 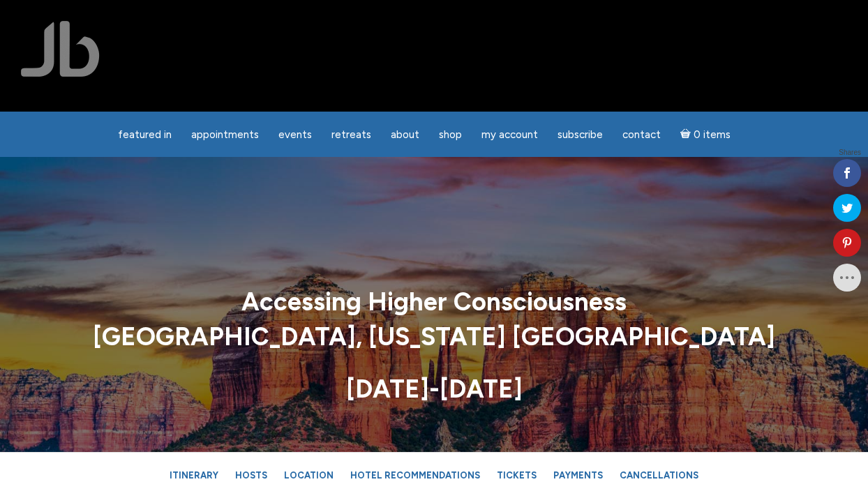 What do you see at coordinates (415, 475) in the screenshot?
I see `a: Hotel Recommendations` at bounding box center [415, 475].